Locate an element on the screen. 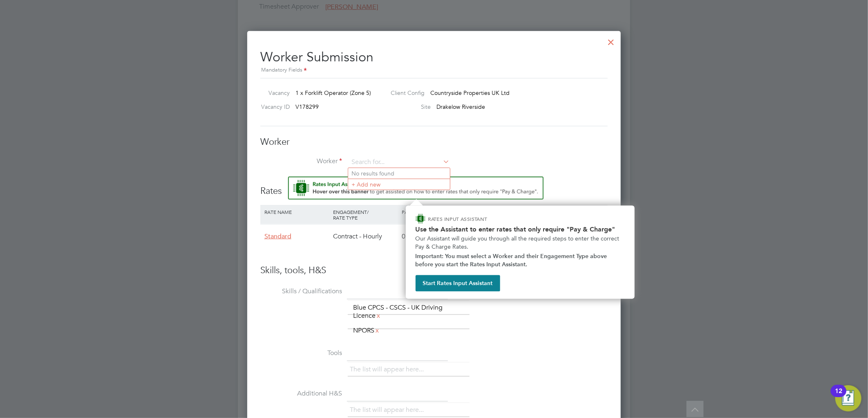  li: + Add new is located at coordinates (399, 184).